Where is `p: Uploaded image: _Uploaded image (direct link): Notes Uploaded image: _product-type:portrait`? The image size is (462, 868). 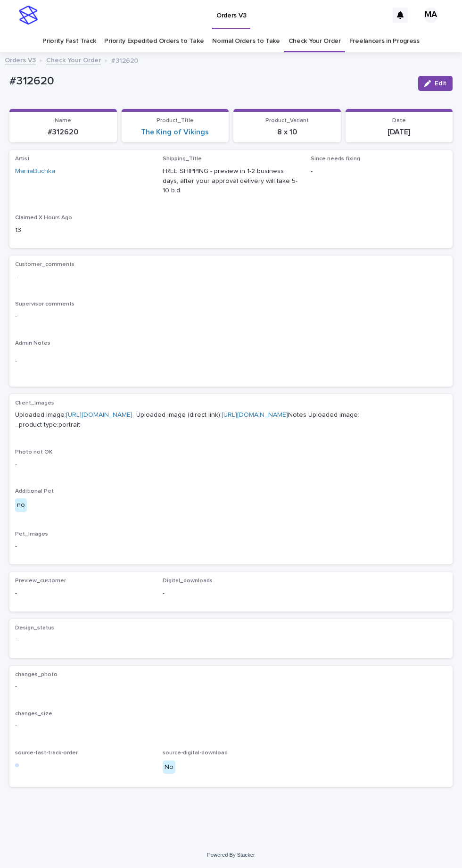
p: Uploaded image: _Uploaded image (direct link): Notes Uploaded image: _product-type:portrait is located at coordinates (231, 420).